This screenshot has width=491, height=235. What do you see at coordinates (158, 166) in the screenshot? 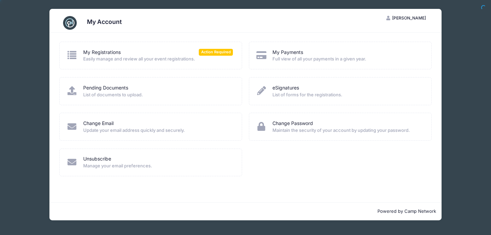
I see `span: Manage your email preferences.` at bounding box center [158, 166].